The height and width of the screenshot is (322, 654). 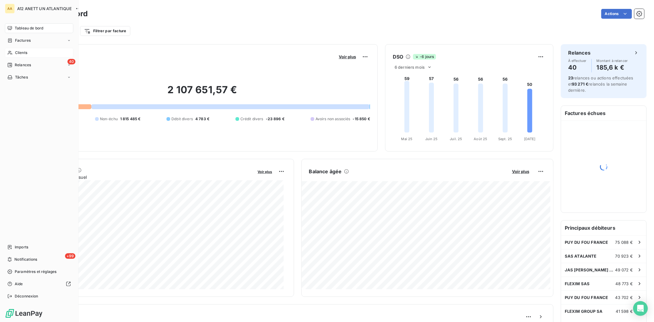 What do you see at coordinates (44, 9) in the screenshot?
I see `span: A12 ANETT UN ATLANTIQUE` at bounding box center [44, 9].